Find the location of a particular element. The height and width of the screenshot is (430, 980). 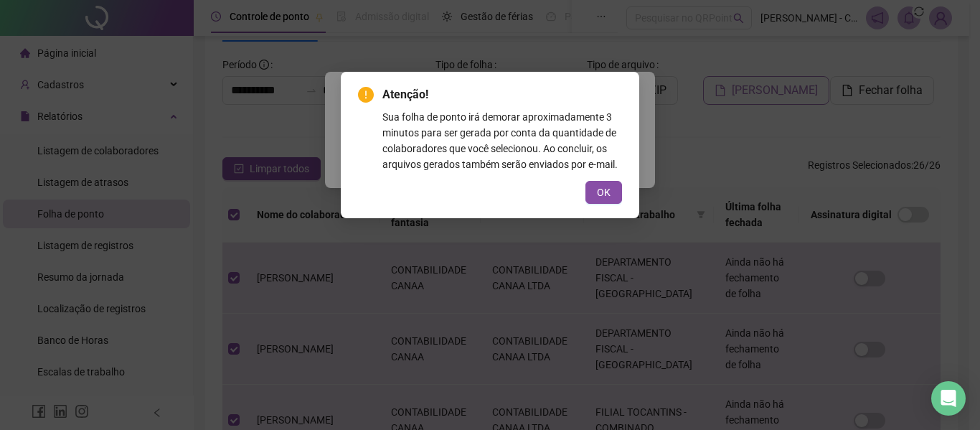

span: Atenção! is located at coordinates (502, 95).